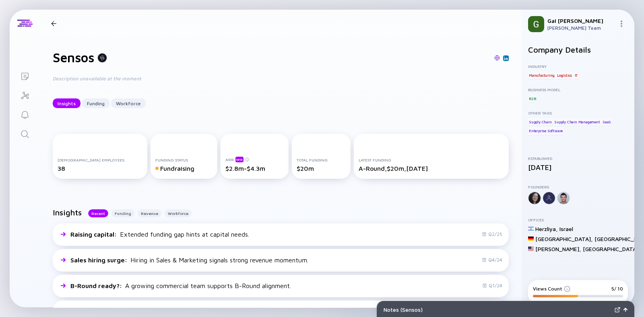  What do you see at coordinates (607, 122) in the screenshot?
I see `div: SaaS` at bounding box center [607, 122].